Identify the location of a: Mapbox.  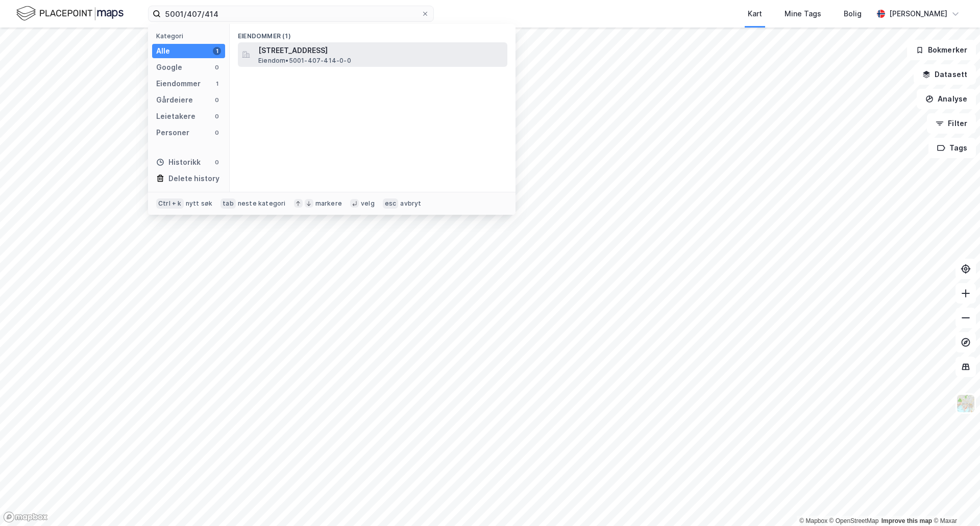
(813, 521).